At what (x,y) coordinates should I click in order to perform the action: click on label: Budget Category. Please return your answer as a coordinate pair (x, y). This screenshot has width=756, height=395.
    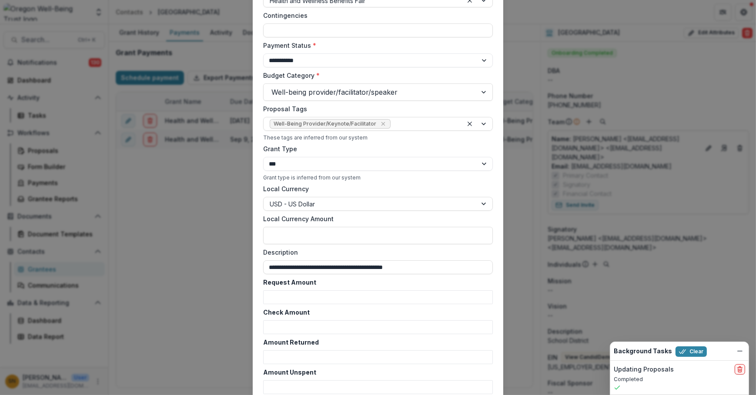
    Looking at the image, I should click on (375, 75).